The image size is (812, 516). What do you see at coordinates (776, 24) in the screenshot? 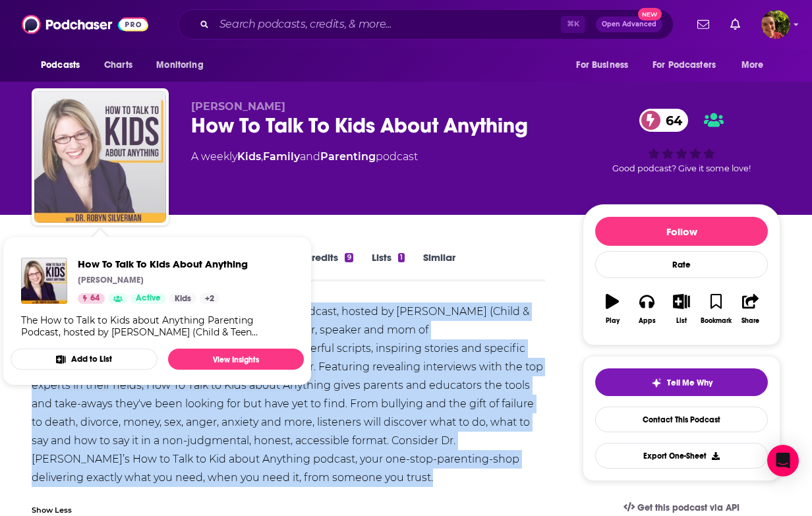
I see `button: Show profile menu` at bounding box center [776, 24].